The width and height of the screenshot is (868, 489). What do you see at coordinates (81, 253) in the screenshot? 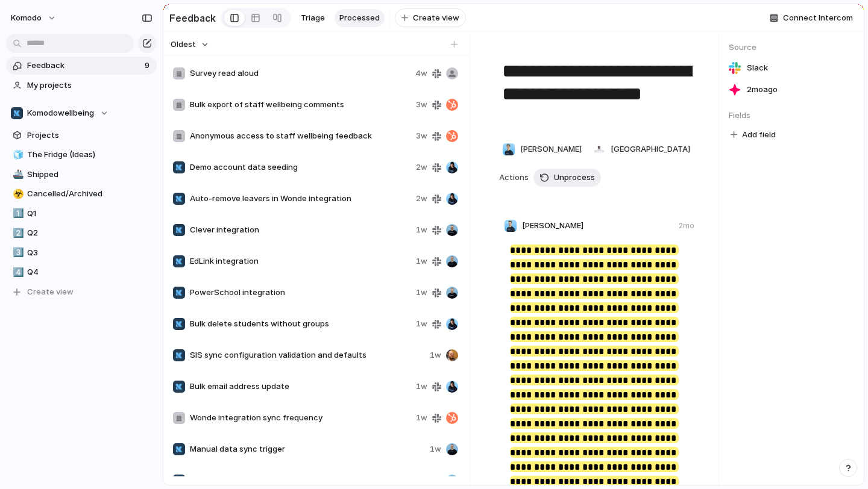
I see `div: 3️⃣Q3` at bounding box center [81, 253].